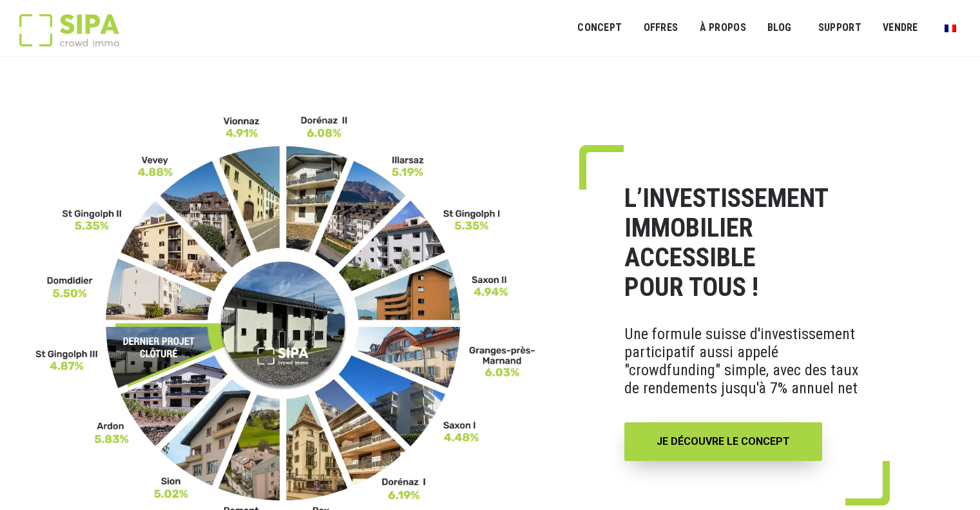 Image resolution: width=980 pixels, height=510 pixels. I want to click on a: Concept, so click(599, 28).